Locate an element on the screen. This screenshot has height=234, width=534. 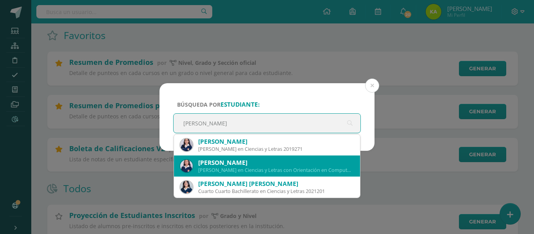
div: Cuarto Cuarto Bachillerato en Ciencias y Letras 2021201 is located at coordinates (276, 191).